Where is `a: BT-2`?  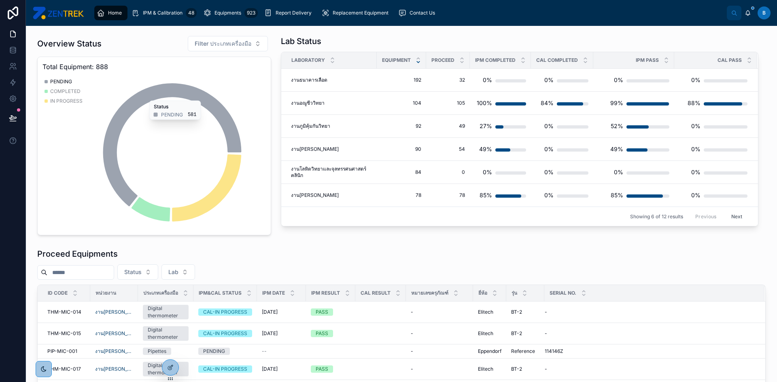 a: BT-2 is located at coordinates (525, 312).